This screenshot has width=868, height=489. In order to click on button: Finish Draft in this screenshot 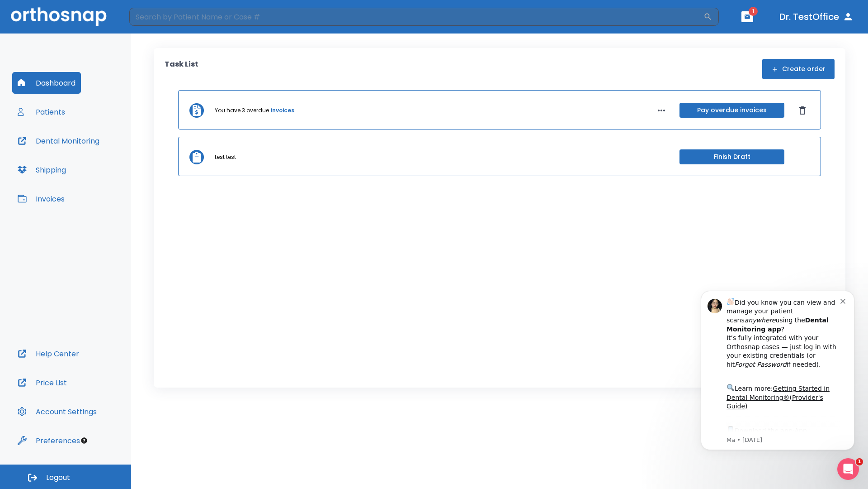, I will do `click(732, 156)`.